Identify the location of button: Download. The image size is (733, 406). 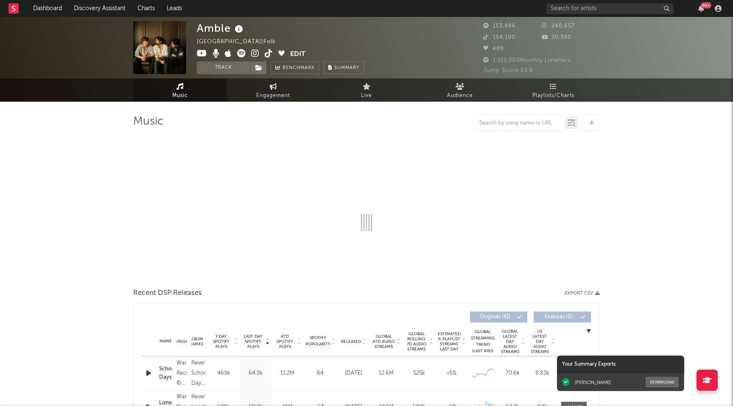
(662, 382).